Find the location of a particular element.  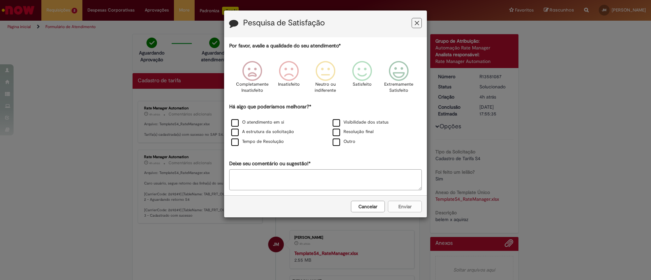

div: Completamente Insatisfeito is located at coordinates (252, 79).